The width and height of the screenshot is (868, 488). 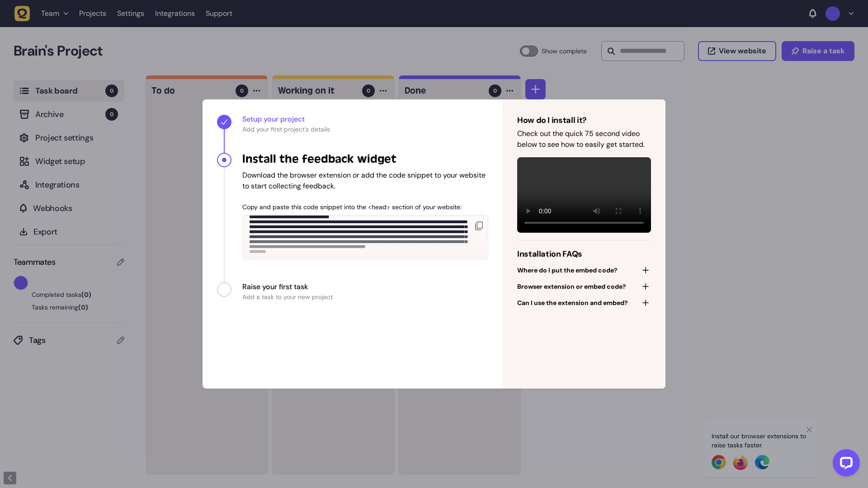 I want to click on span: Add your first project's details, so click(x=365, y=129).